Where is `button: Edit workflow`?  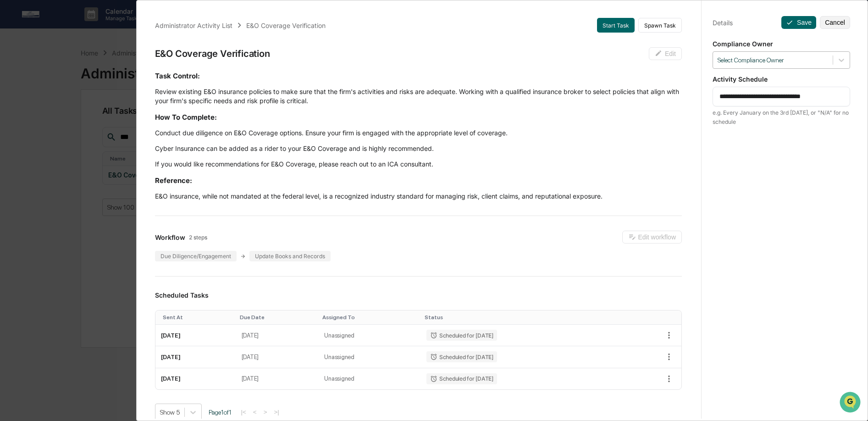
button: Edit workflow is located at coordinates (652, 237).